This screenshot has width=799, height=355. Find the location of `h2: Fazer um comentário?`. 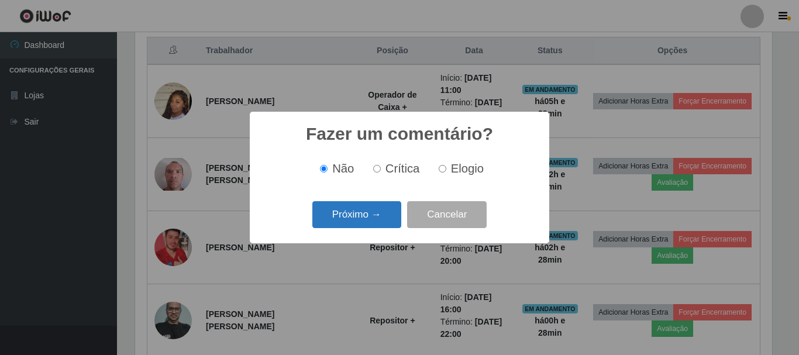

h2: Fazer um comentário? is located at coordinates (400, 134).